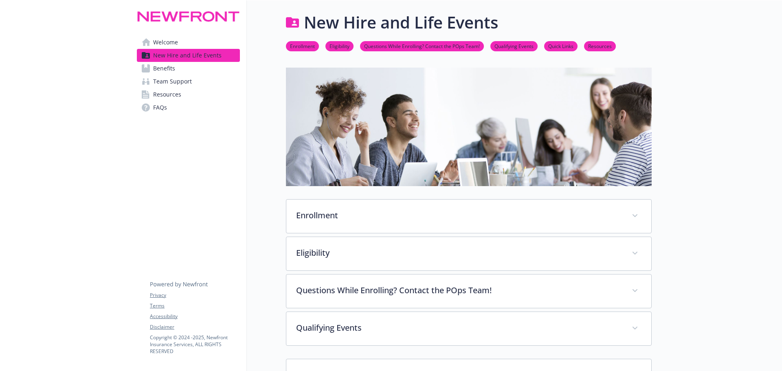 This screenshot has width=782, height=371. Describe the element at coordinates (195, 317) in the screenshot. I see `a: Accessibility` at that location.